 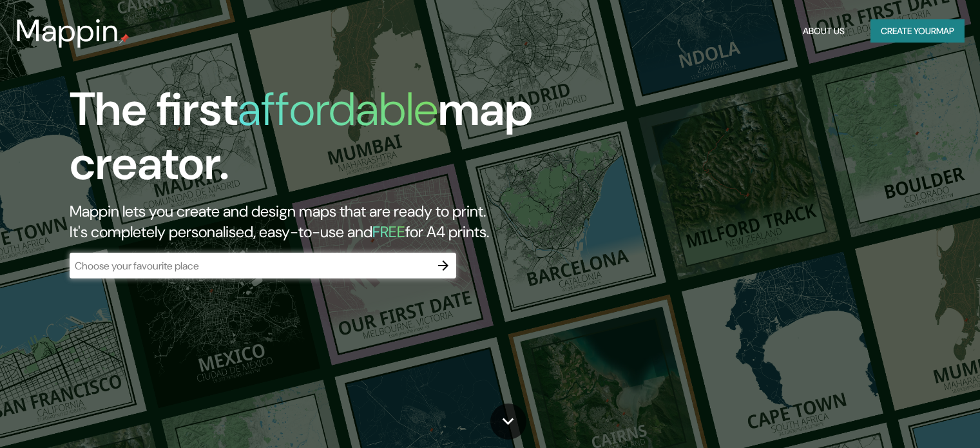 I want to click on button: About Us, so click(x=823, y=31).